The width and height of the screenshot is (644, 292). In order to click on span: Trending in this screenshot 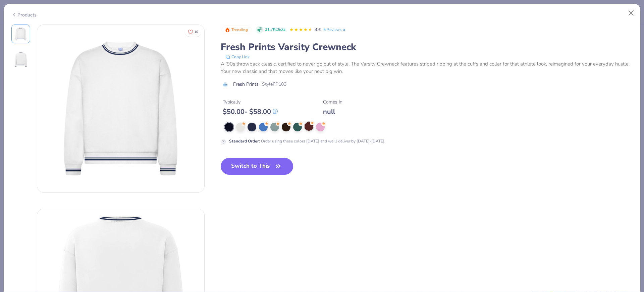, I will do `click(240, 29)`.